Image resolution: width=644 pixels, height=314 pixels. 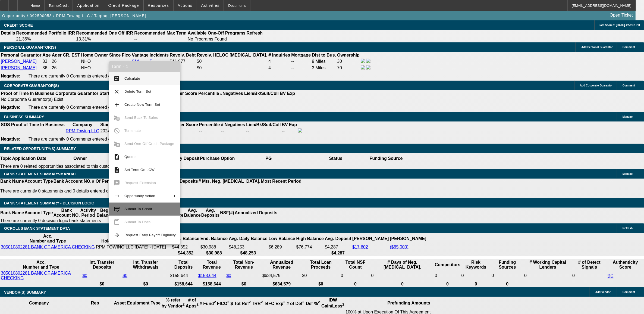 I want to click on span: OCROLUS BANK STATEMENT DATA, so click(x=37, y=228).